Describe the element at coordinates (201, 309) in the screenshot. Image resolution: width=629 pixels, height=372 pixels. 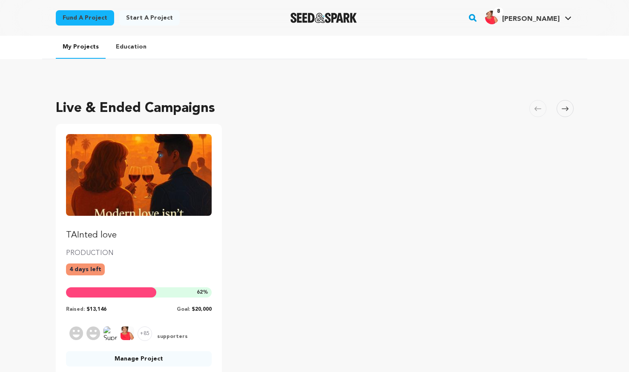
I see `span: $20,000` at that location.